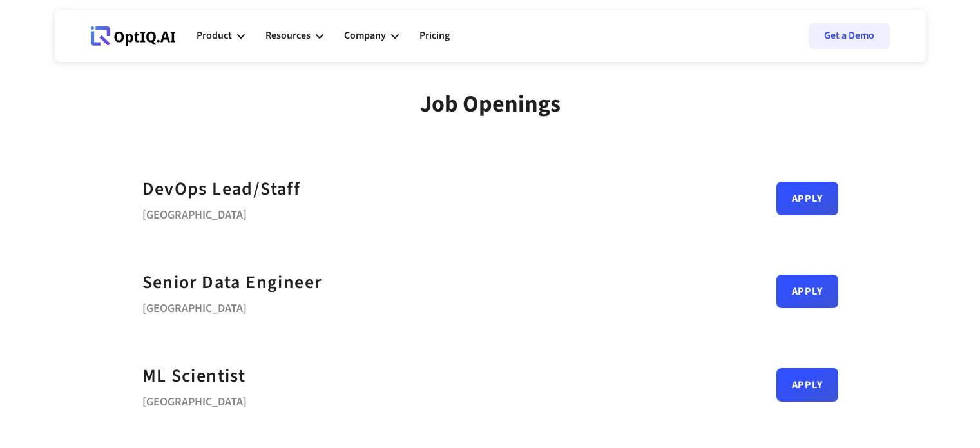  What do you see at coordinates (490, 104) in the screenshot?
I see `div: Job Openings` at bounding box center [490, 104].